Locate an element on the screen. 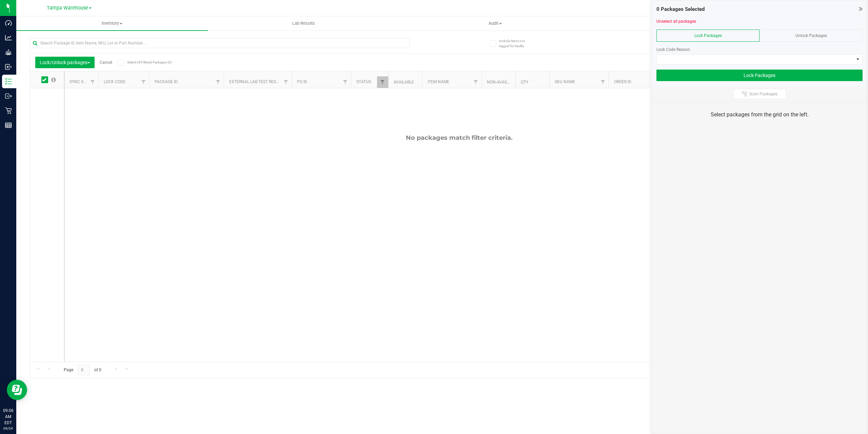 The width and height of the screenshot is (868, 434). span: Page of 0 is located at coordinates (82, 370).